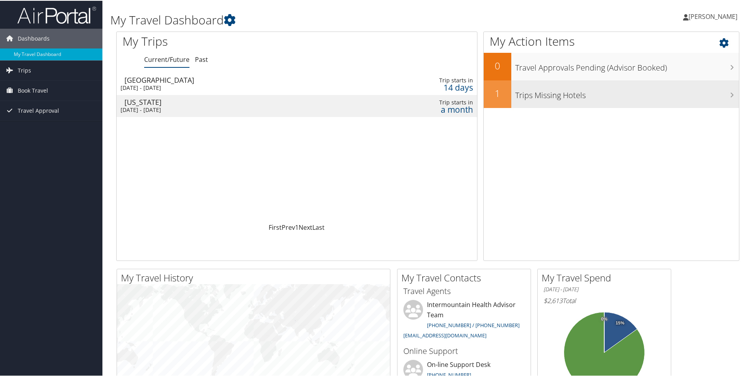  I want to click on h3: Online Support, so click(464, 350).